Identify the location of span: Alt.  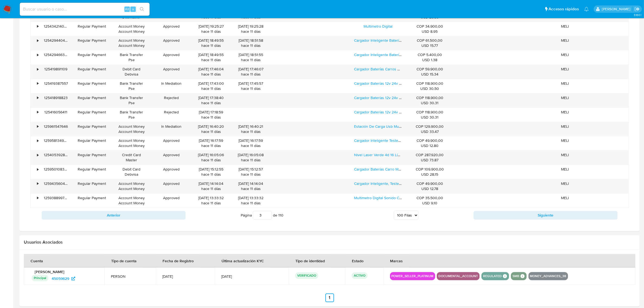
(127, 9).